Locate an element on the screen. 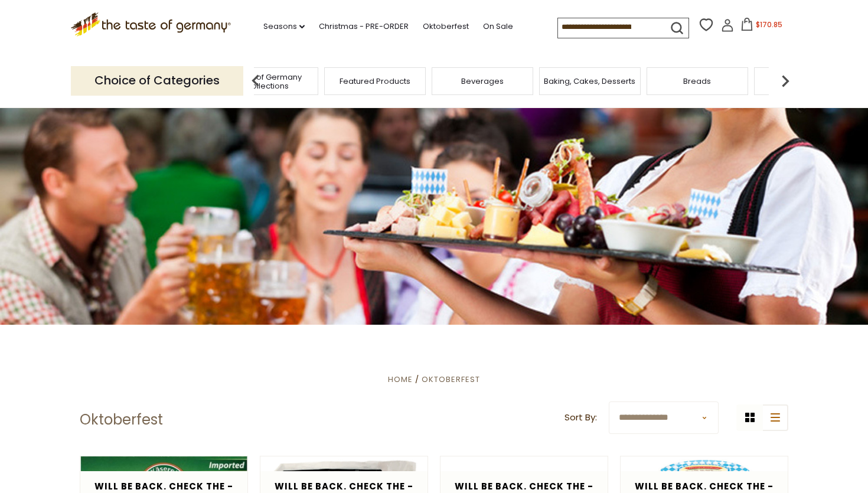 This screenshot has width=868, height=493. a: Breads is located at coordinates (697, 81).